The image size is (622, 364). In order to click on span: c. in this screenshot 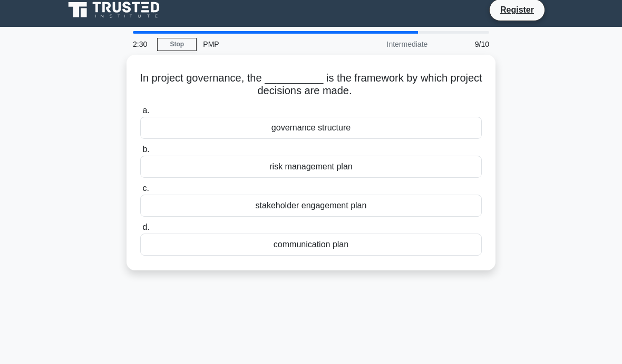, I will do `click(145, 188)`.